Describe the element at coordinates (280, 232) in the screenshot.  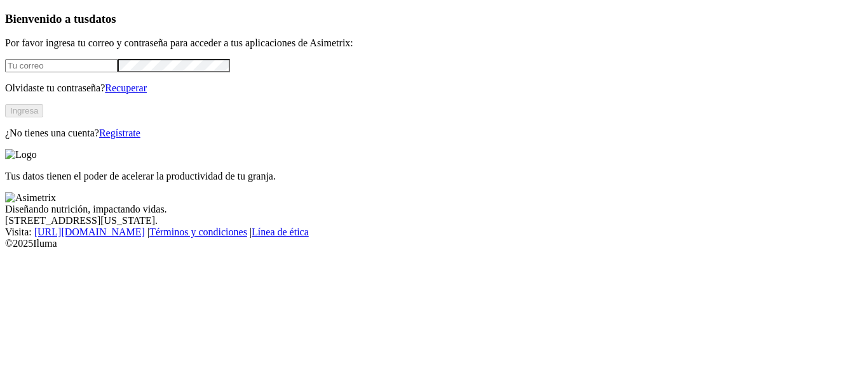
I see `a: Línea de ética` at that location.